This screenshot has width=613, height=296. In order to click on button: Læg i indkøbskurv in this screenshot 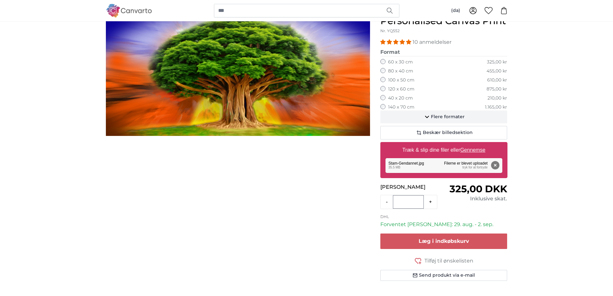, I will do `click(444, 241)`.